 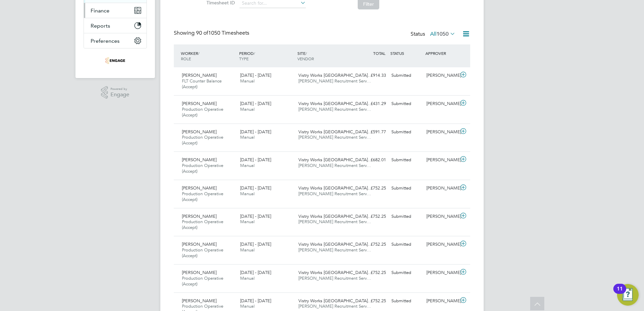 What do you see at coordinates (244, 59) in the screenshot?
I see `span: TYPE` at bounding box center [244, 59].